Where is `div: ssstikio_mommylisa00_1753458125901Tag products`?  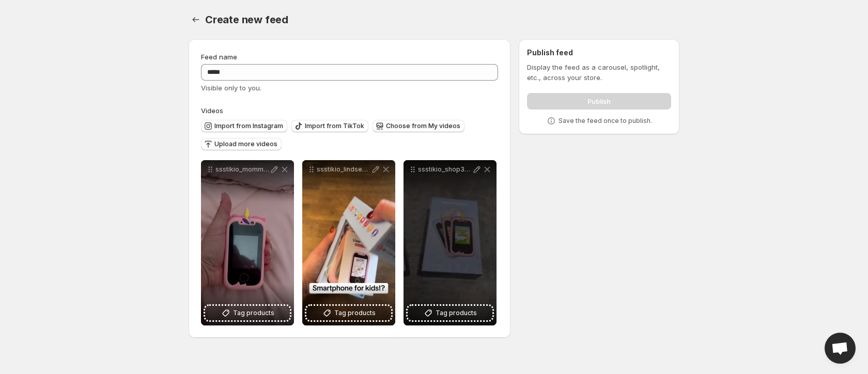
div: ssstikio_mommylisa00_1753458125901Tag products is located at coordinates (248, 243).